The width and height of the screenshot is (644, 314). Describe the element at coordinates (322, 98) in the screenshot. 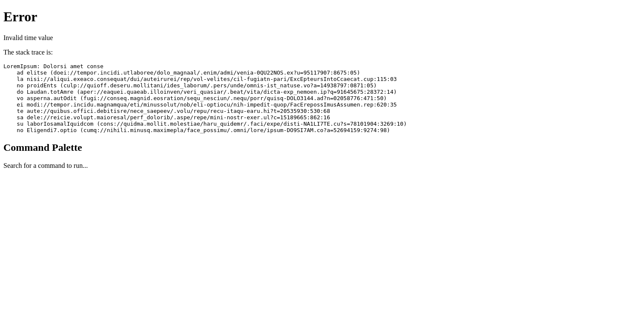

I see `pre: LoremIpsum: Dolorsi amet conse ad elitse (doei://tempor.incidi.utlaboree/dolo_magnaal/.enim/admi/...` at that location.